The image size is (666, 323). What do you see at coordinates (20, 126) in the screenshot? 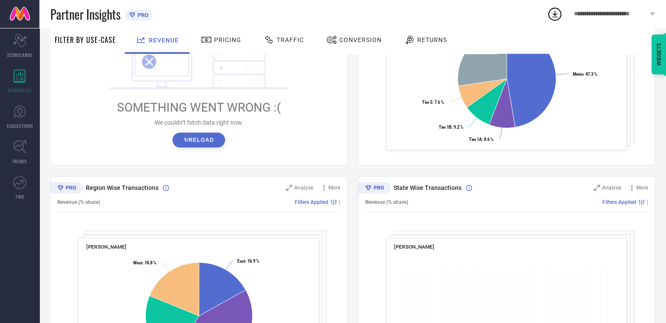
I see `span: SUGGESTIONS` at bounding box center [20, 126].